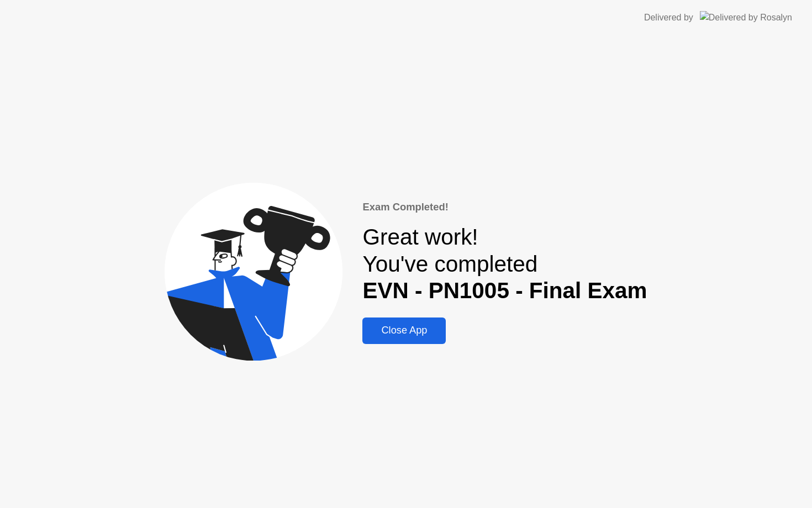 The image size is (812, 508). What do you see at coordinates (504, 291) in the screenshot?
I see `b: EVN - PN1005 - Final Exam` at bounding box center [504, 291].